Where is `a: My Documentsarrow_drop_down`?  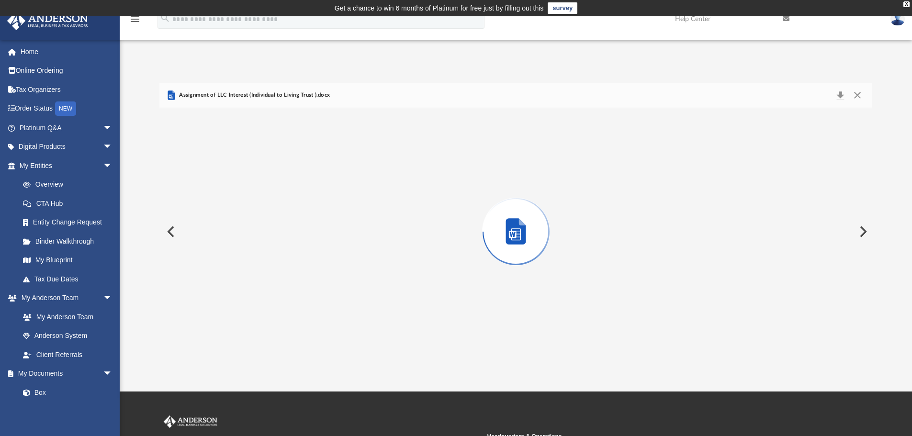
a: My Documentsarrow_drop_down is located at coordinates (64, 374).